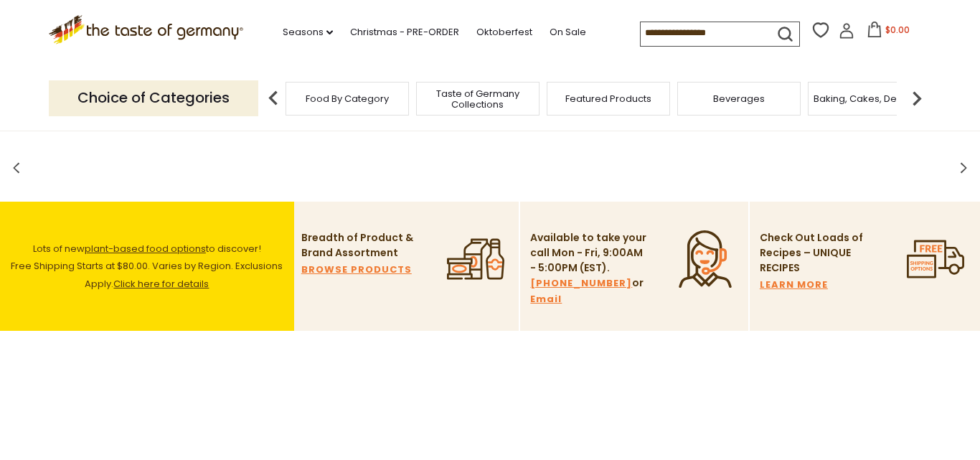  What do you see at coordinates (478, 99) in the screenshot?
I see `a: Taste of Germany Collections` at bounding box center [478, 99].